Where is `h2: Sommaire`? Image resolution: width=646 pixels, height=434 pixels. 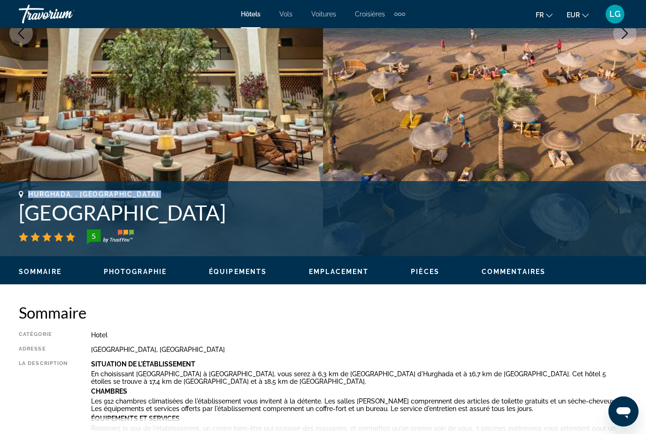
h2: Sommaire is located at coordinates (323, 313).